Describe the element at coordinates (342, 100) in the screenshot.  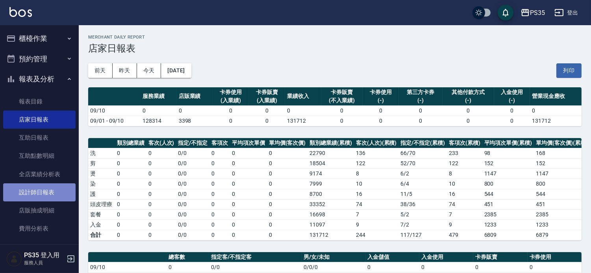
I see `div: (不入業績)` at that location.